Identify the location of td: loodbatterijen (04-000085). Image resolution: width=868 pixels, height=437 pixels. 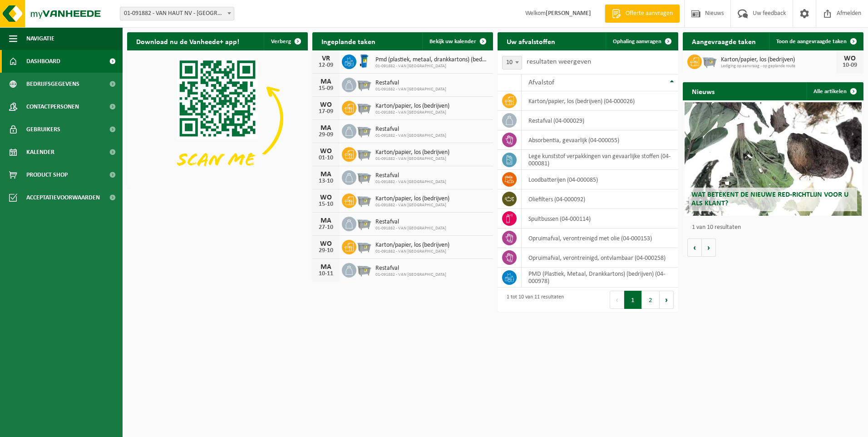
(600, 179).